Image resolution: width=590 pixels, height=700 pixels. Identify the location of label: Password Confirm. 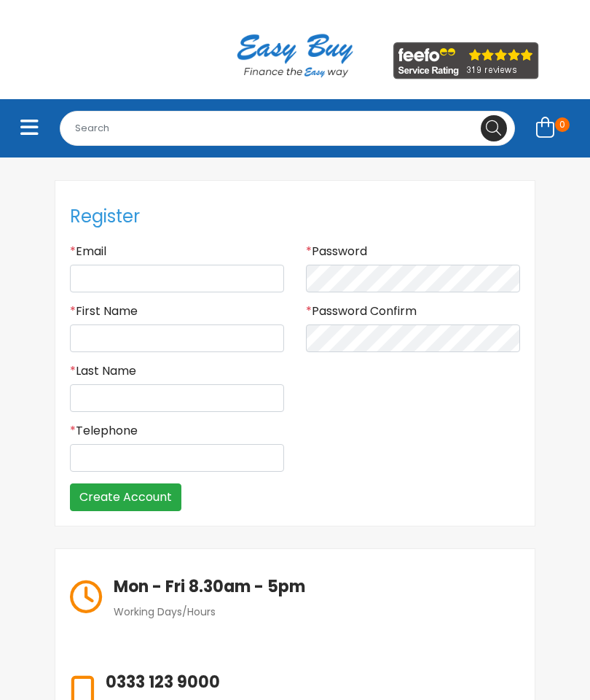
(361, 311).